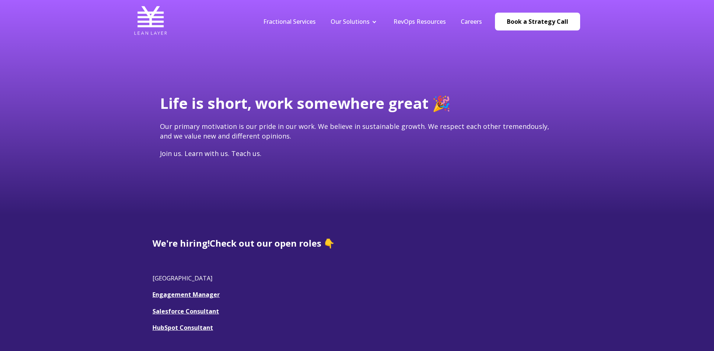 The height and width of the screenshot is (351, 714). Describe the element at coordinates (272, 243) in the screenshot. I see `span: Check out our open roles 👇` at that location.